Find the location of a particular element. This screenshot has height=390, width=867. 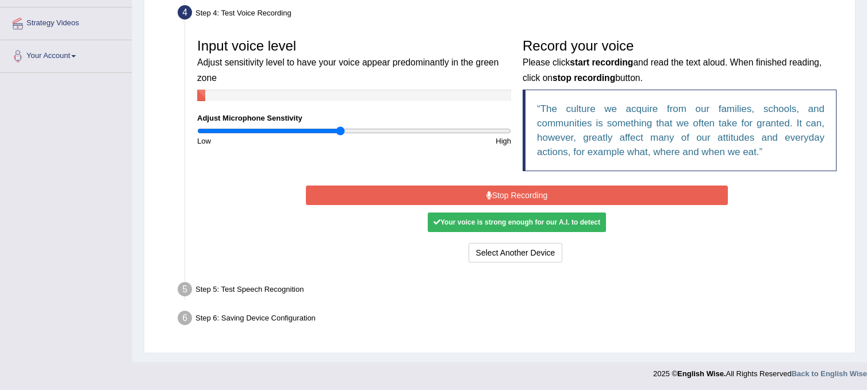

button: Stop Recording is located at coordinates (517, 195).